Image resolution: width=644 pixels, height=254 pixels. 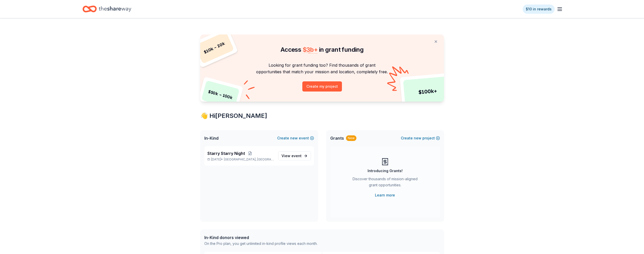 What do you see at coordinates (296, 156) in the screenshot?
I see `span: event` at bounding box center [296, 156].